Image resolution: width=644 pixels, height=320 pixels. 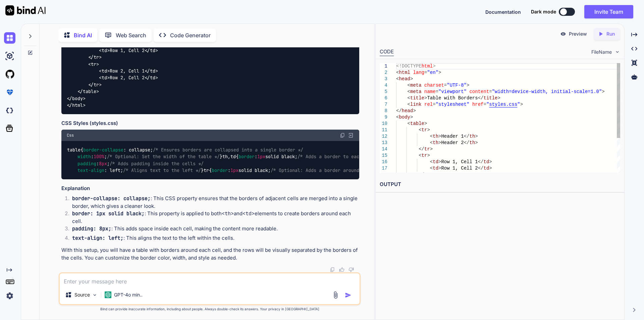 I want to click on img: dislike, so click(x=351, y=270).